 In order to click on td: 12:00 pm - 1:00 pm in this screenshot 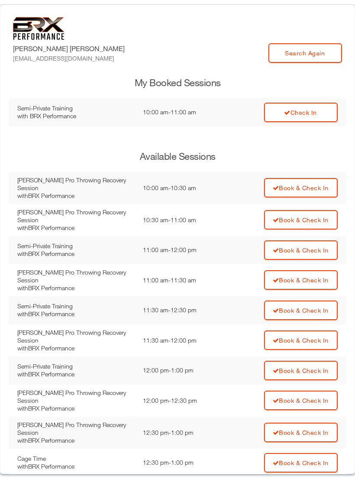, I will do `click(182, 370)`.